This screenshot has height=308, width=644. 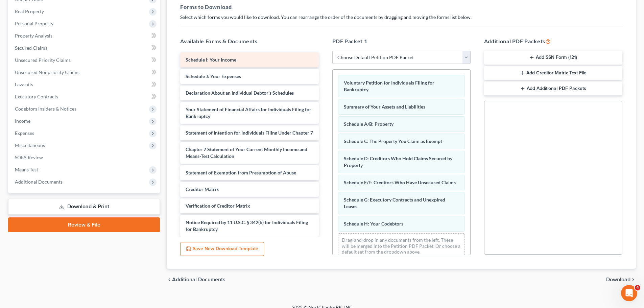 I want to click on span: Summary of Your Assets and Liabilities, so click(x=384, y=107).